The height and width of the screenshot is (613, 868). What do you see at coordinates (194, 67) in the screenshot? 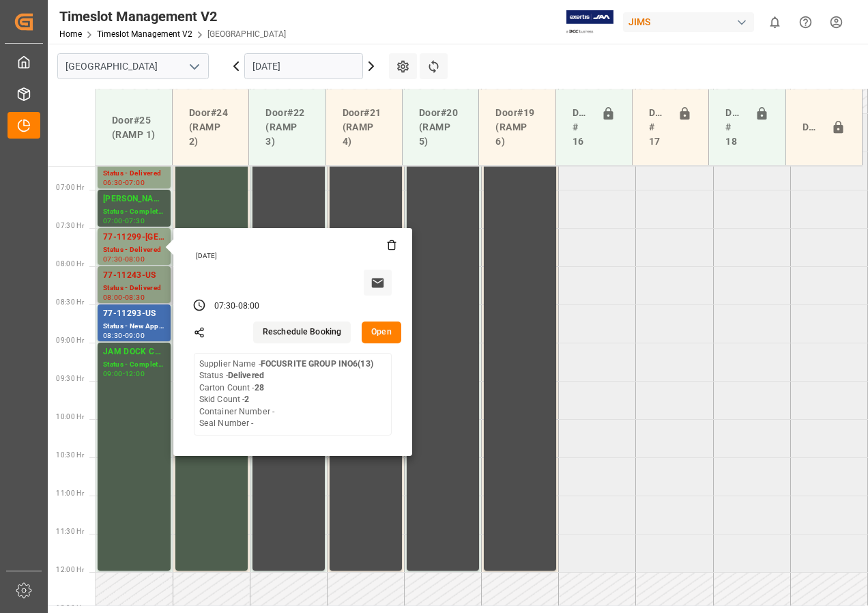
I see `button: open menu` at bounding box center [194, 67].